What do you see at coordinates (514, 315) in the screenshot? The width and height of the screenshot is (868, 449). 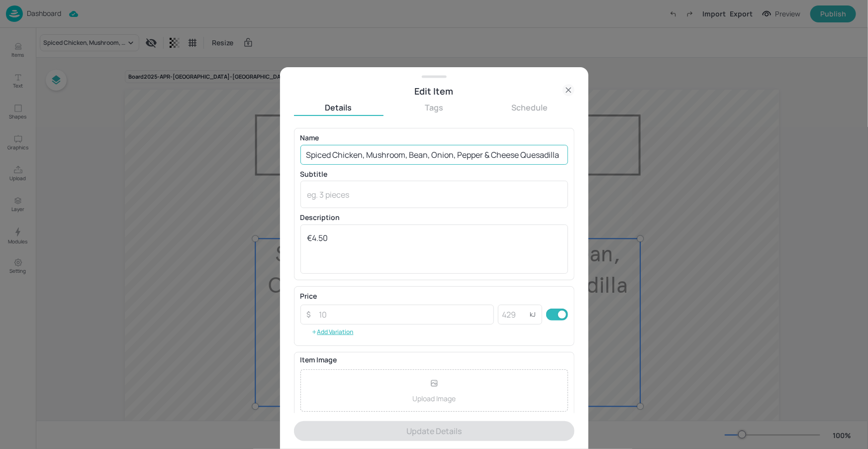 I see `input: 429` at bounding box center [514, 315].